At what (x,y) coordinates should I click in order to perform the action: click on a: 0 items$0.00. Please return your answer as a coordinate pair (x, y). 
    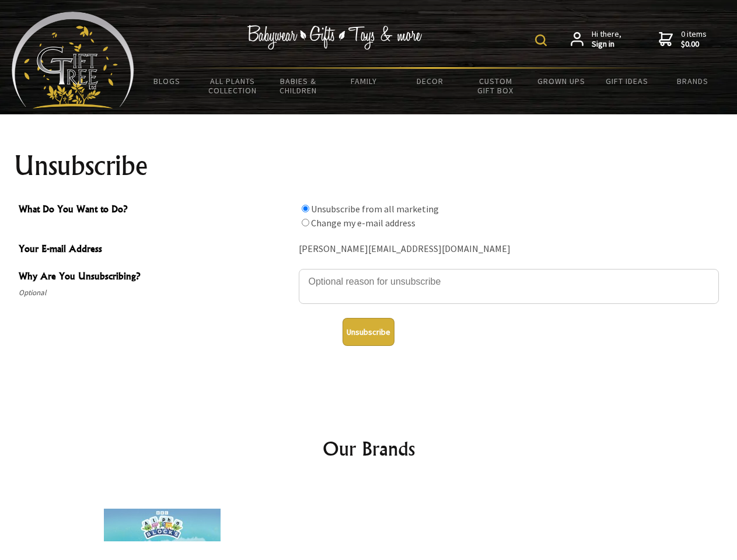
    Looking at the image, I should click on (683, 39).